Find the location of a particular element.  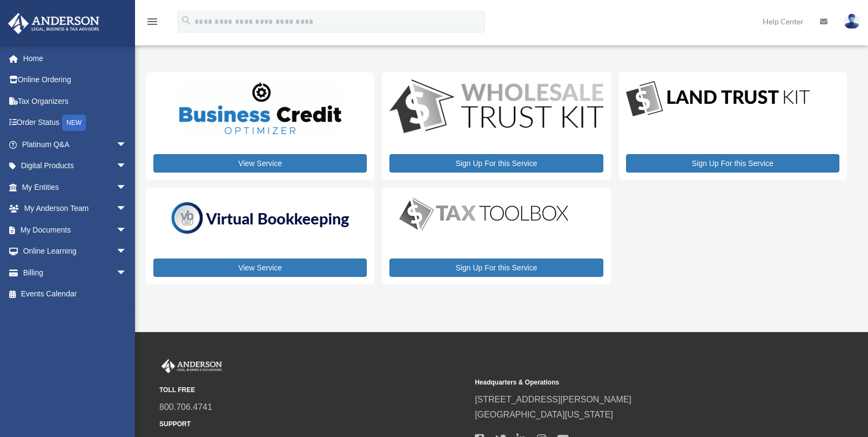

a: 800.706.4741 is located at coordinates (186, 407).